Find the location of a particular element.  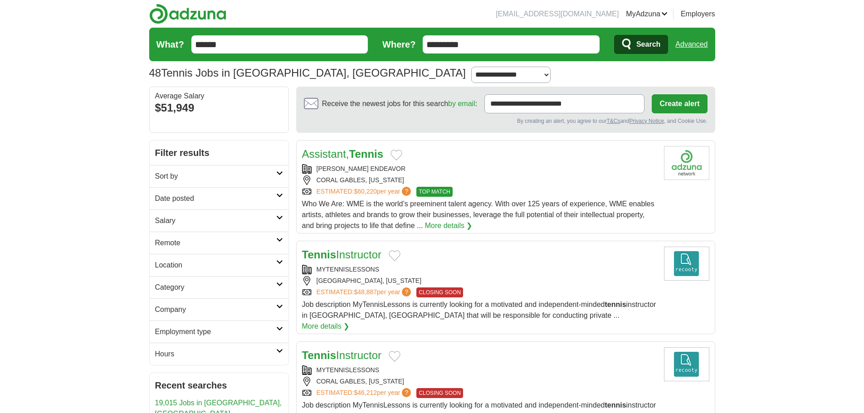

h2: Sort by is located at coordinates (215, 176).